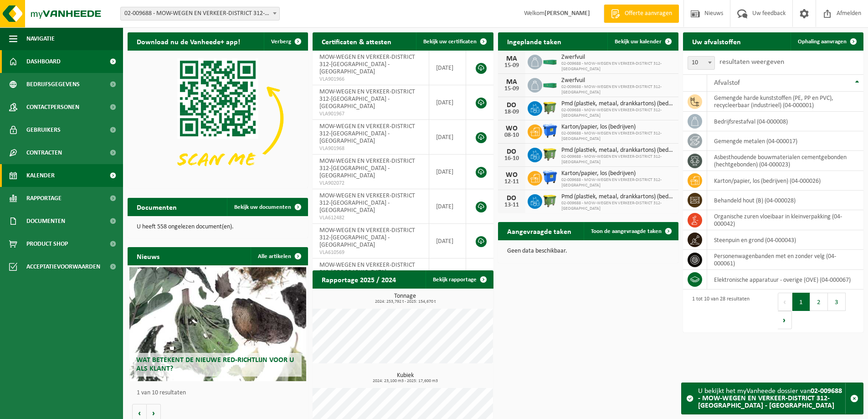  Describe the element at coordinates (648, 14) in the screenshot. I see `span: Offerte aanvragen` at that location.